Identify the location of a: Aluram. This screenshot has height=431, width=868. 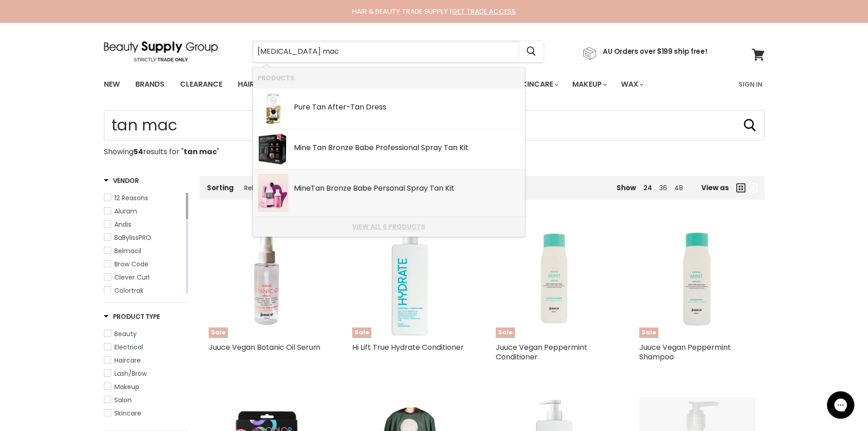
(144, 211).